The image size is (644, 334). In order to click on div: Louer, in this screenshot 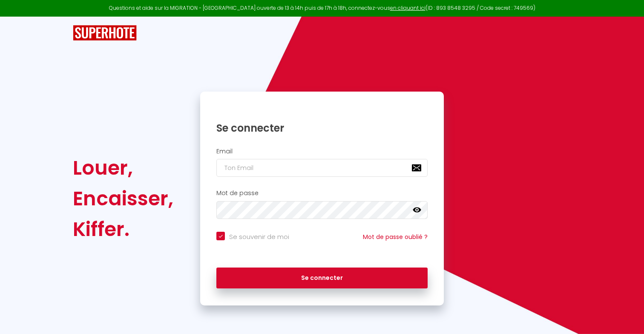, I will do `click(123, 168)`.